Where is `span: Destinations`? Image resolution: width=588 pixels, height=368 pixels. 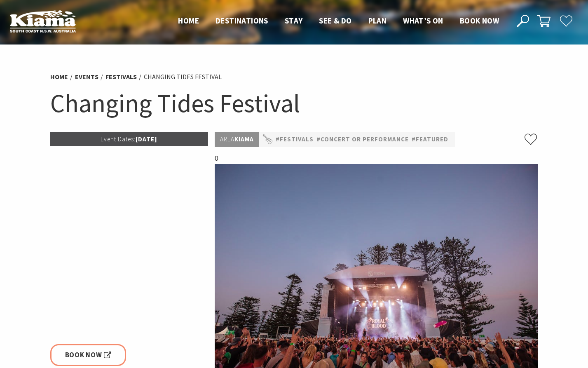 span: Destinations is located at coordinates (242, 20).